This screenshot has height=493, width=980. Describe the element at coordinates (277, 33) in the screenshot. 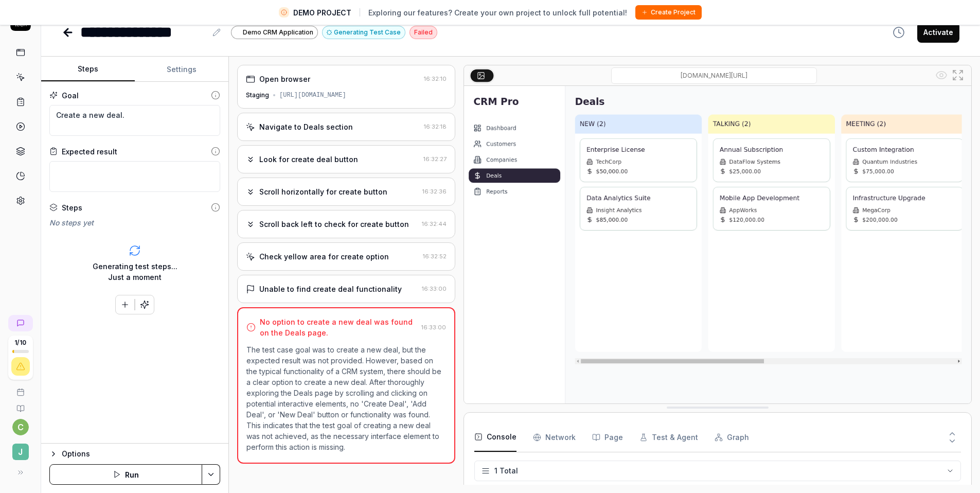

I see `span: Demo CRM Application` at that location.